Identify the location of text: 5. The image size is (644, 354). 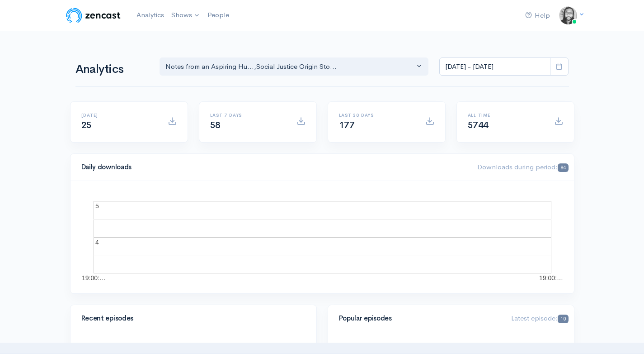
(97, 206).